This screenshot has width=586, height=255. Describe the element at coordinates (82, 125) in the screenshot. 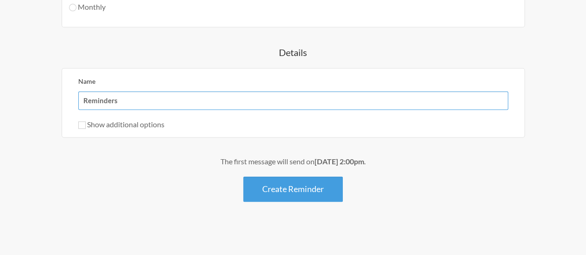

I see `input: Show additional options` at that location.